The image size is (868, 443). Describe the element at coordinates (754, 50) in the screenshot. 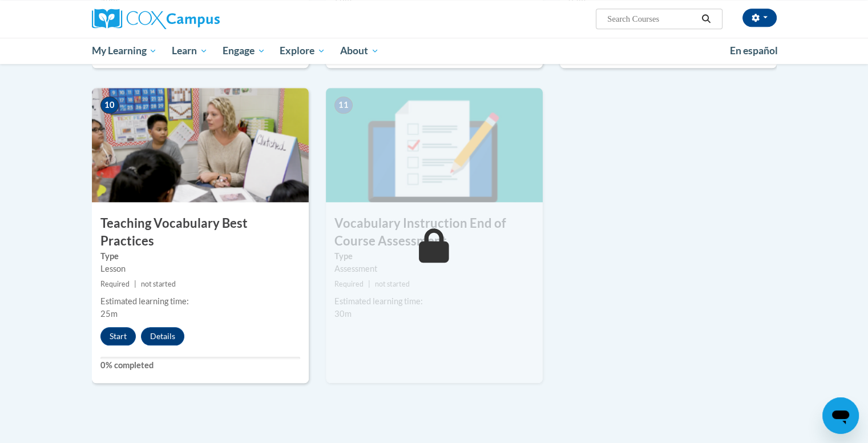

I see `span: En español` at that location.